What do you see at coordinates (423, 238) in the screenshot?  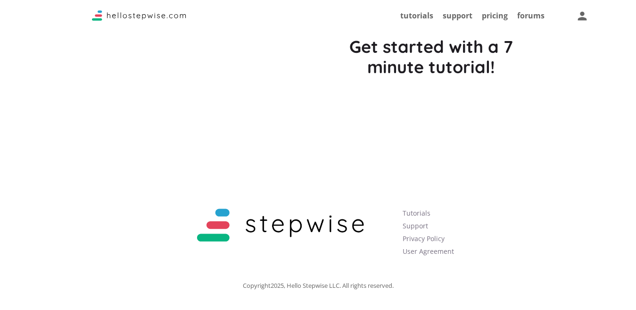 I see `a: Privacy Policy` at bounding box center [423, 238].